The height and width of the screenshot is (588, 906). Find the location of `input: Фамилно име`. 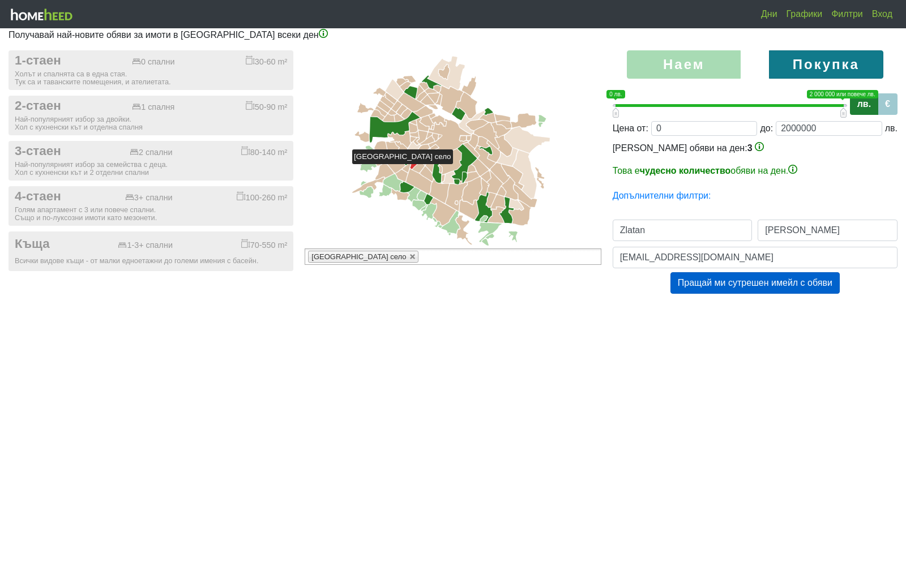

input: Фамилно име is located at coordinates (827, 230).